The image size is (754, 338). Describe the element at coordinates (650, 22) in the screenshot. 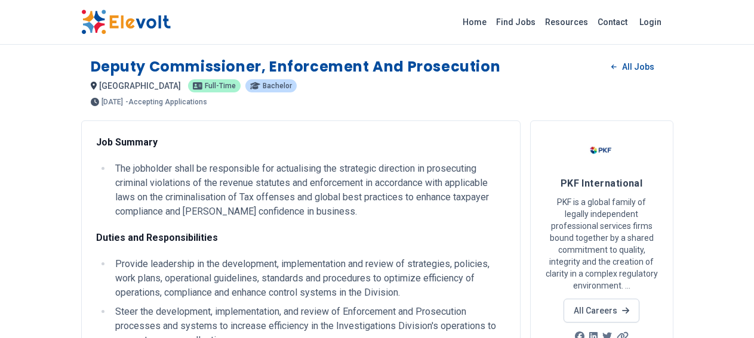

I see `a: Login` at that location.